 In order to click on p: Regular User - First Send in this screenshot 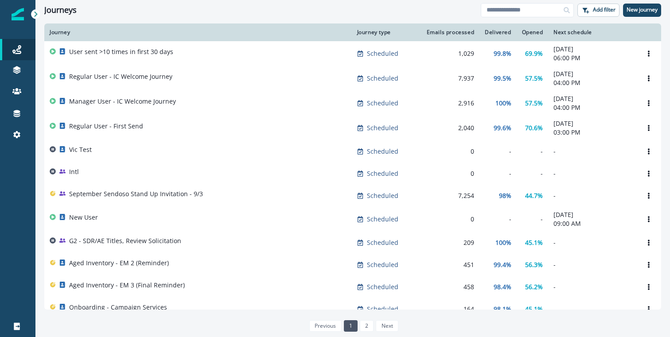, I will do `click(106, 126)`.